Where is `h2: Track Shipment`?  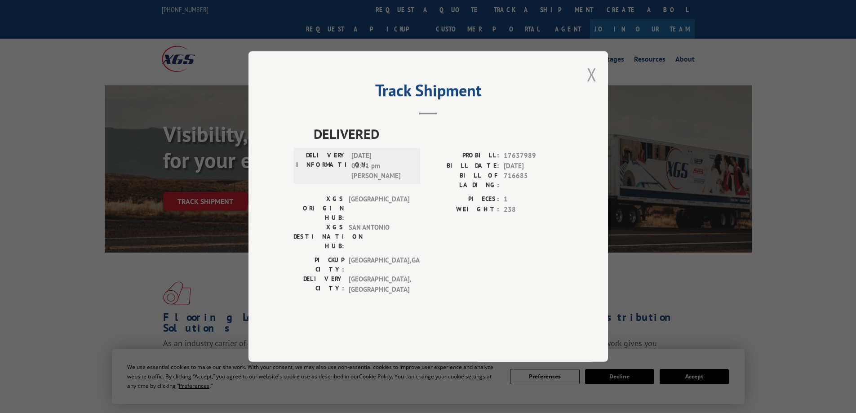
h2: Track Shipment is located at coordinates (428, 93).